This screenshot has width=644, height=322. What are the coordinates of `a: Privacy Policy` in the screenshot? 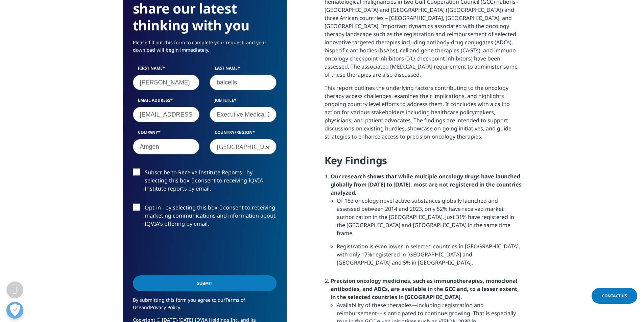 It's located at (165, 307).